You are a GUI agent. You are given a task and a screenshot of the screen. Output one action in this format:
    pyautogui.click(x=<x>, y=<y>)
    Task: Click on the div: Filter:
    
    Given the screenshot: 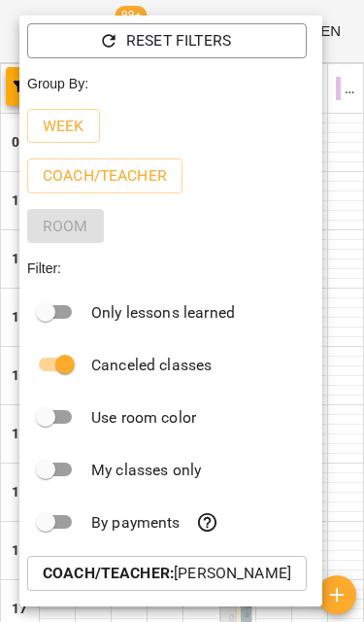 What is the action you would take?
    pyautogui.click(x=171, y=268)
    